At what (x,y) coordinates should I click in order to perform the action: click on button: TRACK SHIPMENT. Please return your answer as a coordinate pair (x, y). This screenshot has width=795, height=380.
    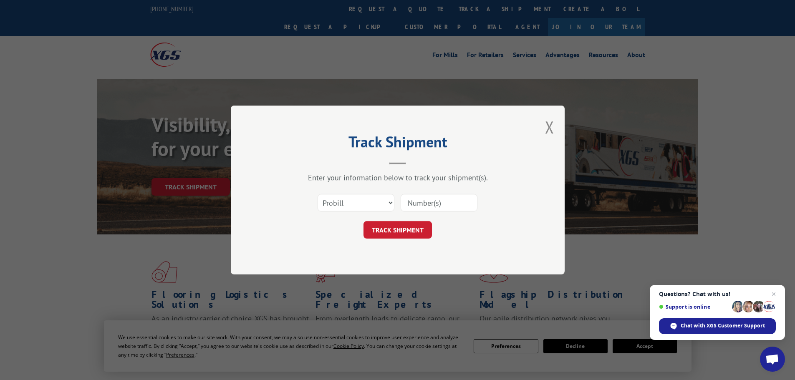
    Looking at the image, I should click on (397, 230).